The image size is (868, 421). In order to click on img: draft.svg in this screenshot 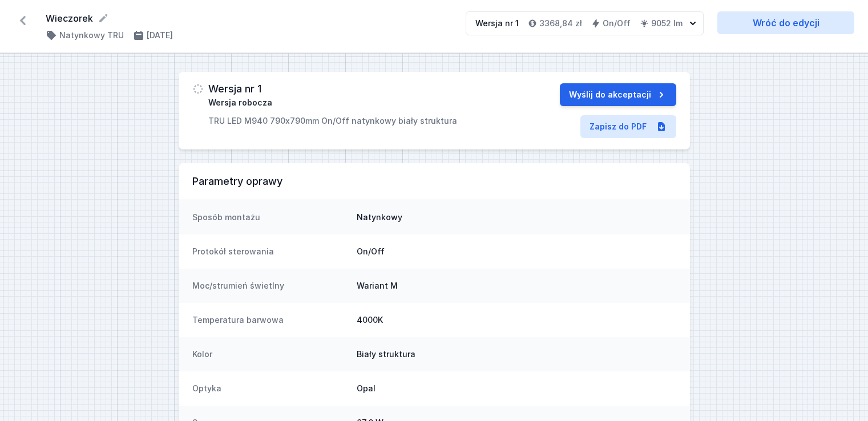, I will do `click(198, 89)`.